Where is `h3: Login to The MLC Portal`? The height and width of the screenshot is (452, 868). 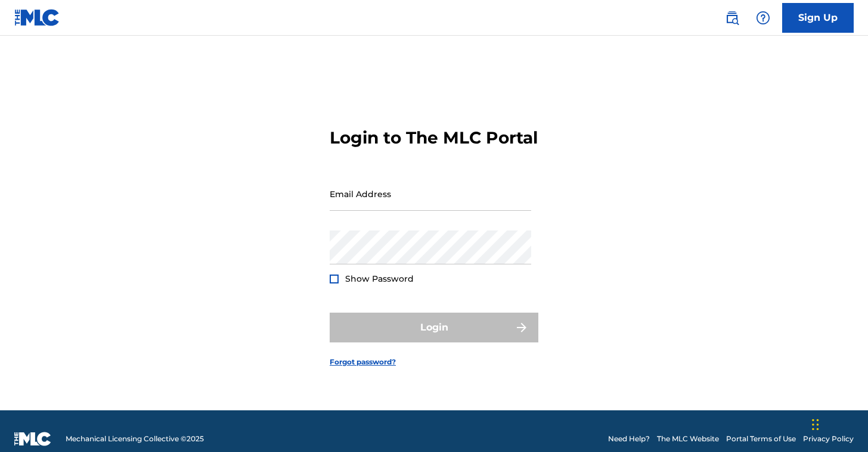 h3: Login to The MLC Portal is located at coordinates (434, 138).